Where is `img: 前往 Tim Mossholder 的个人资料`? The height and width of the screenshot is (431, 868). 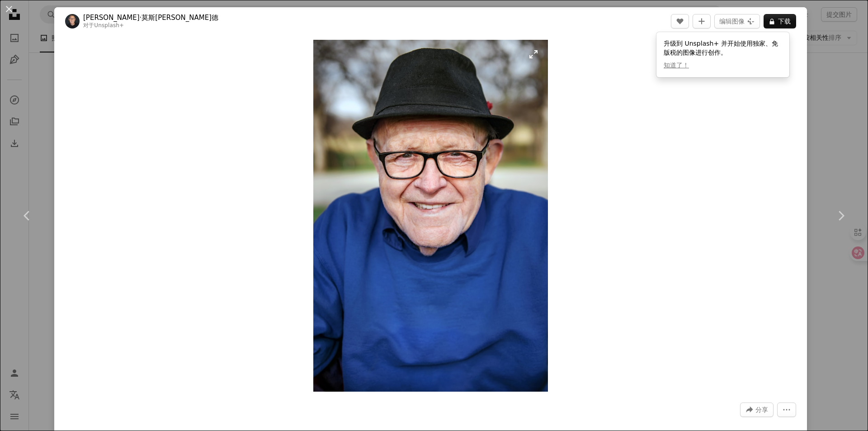 img: 前往 Tim Mossholder 的个人资料 is located at coordinates (72, 21).